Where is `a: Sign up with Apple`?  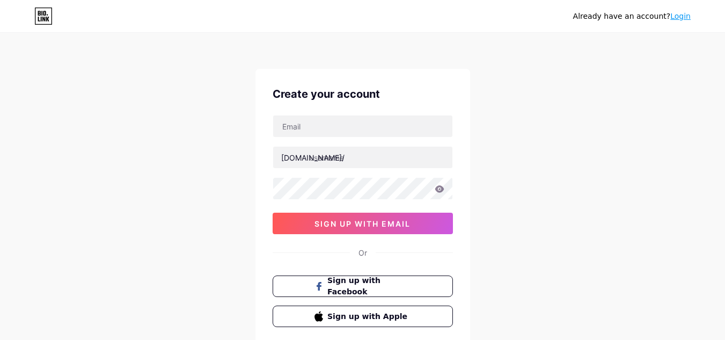 a: Sign up with Apple is located at coordinates (363, 316).